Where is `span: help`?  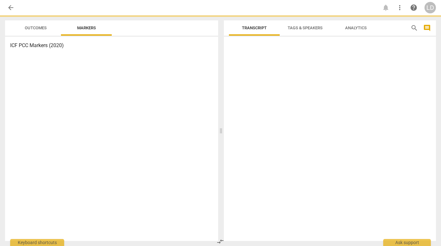 span: help is located at coordinates (414, 8).